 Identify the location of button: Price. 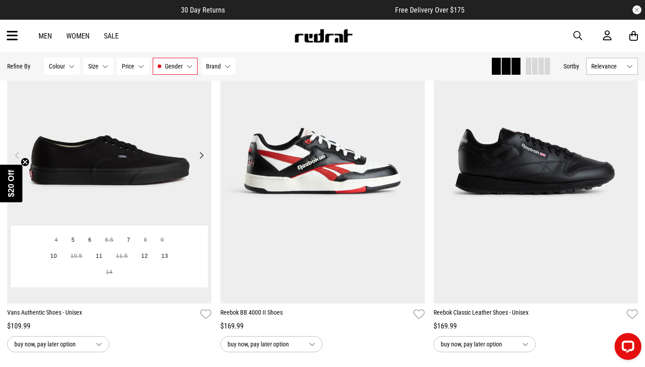
(133, 66).